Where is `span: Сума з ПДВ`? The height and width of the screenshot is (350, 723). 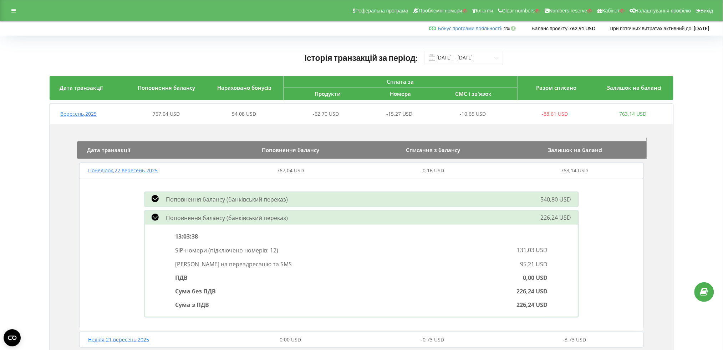
span: Сума з ПДВ is located at coordinates (192, 305).